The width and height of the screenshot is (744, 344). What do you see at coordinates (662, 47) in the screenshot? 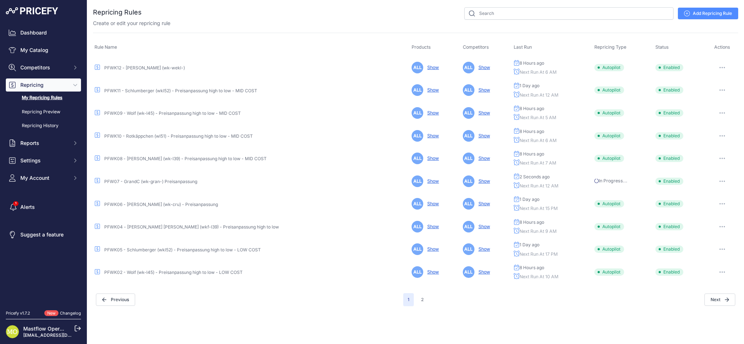
I see `span: Status` at bounding box center [662, 47].